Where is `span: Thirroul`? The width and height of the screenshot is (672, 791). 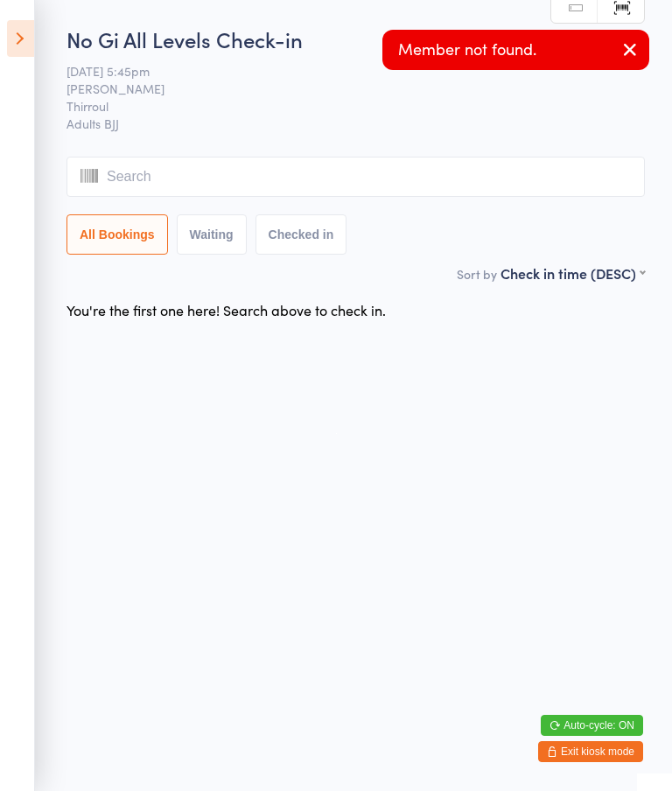
span: Thirroul is located at coordinates (342, 106).